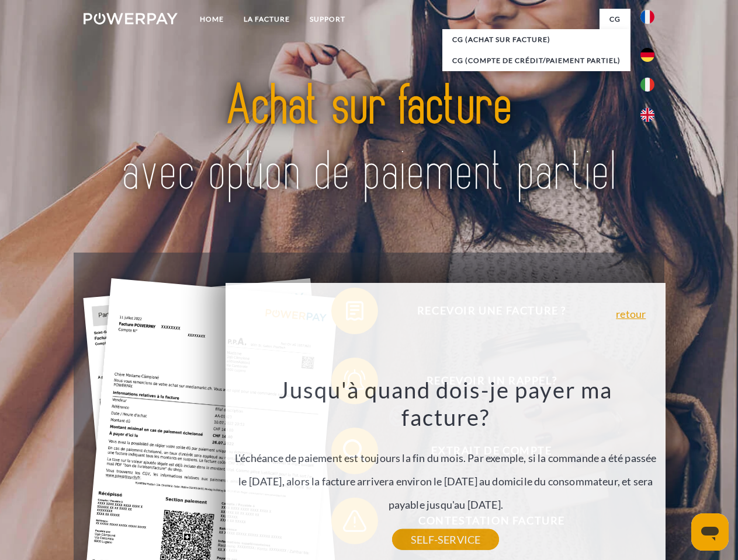 The image size is (738, 560). What do you see at coordinates (647, 17) in the screenshot?
I see `img: fr` at bounding box center [647, 17].